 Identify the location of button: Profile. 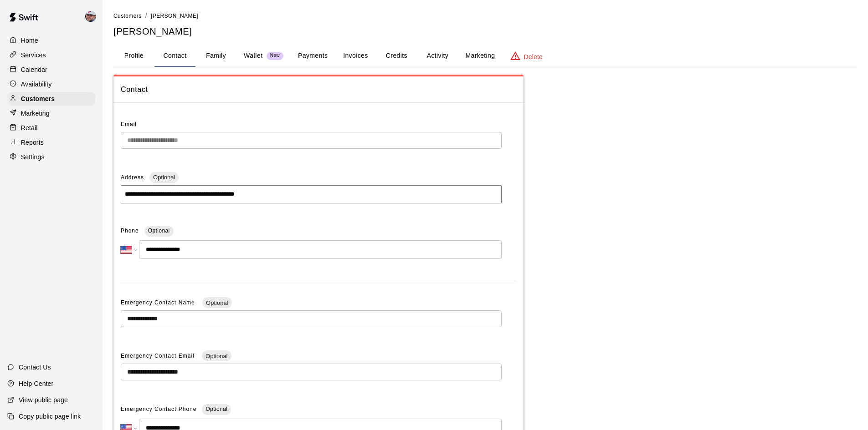
(134, 56).